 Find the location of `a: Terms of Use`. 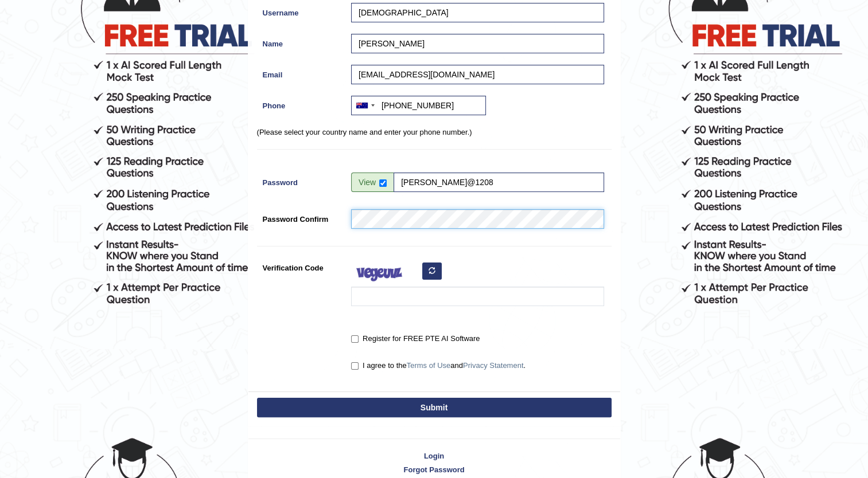

a: Terms of Use is located at coordinates (428, 365).